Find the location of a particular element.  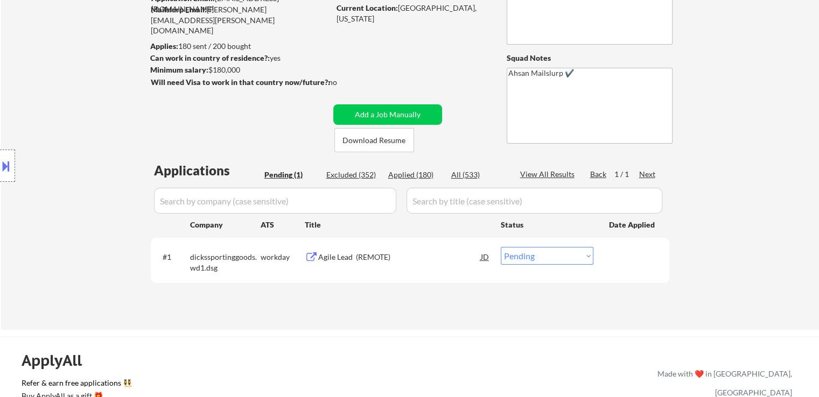

a: Refer & earn free applications 👯‍♀️ is located at coordinates (227, 385).